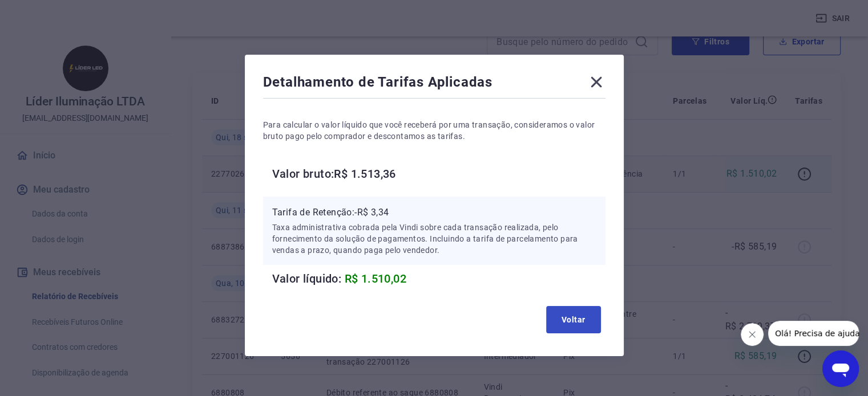  I want to click on span: Olá! Precisa de ajuda?, so click(51, 13).